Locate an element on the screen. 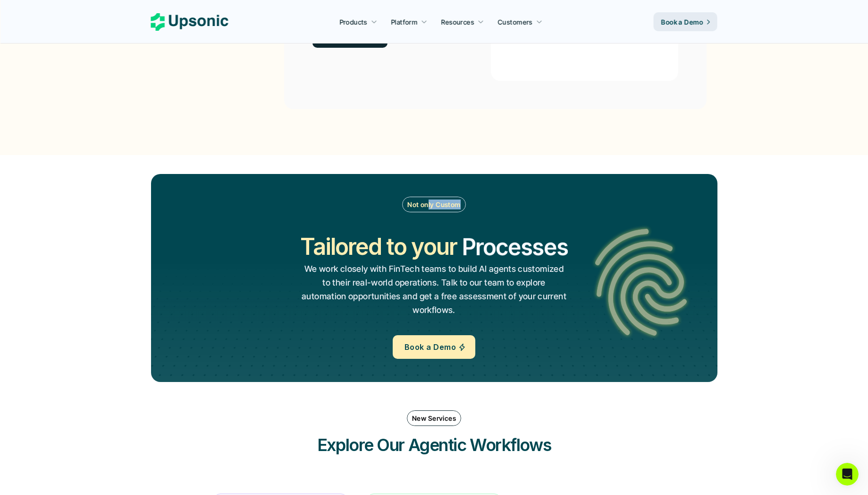 This screenshot has height=495, width=868. p: Customers is located at coordinates (516, 22).